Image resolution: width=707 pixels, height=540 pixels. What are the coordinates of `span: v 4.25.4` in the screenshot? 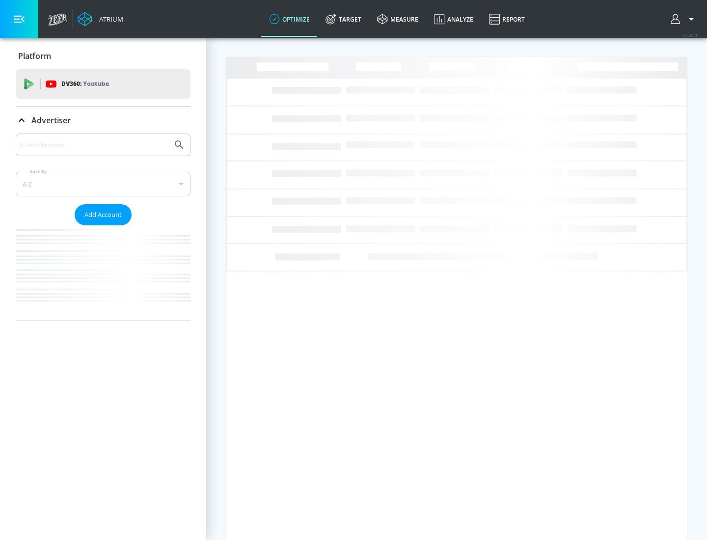 It's located at (691, 35).